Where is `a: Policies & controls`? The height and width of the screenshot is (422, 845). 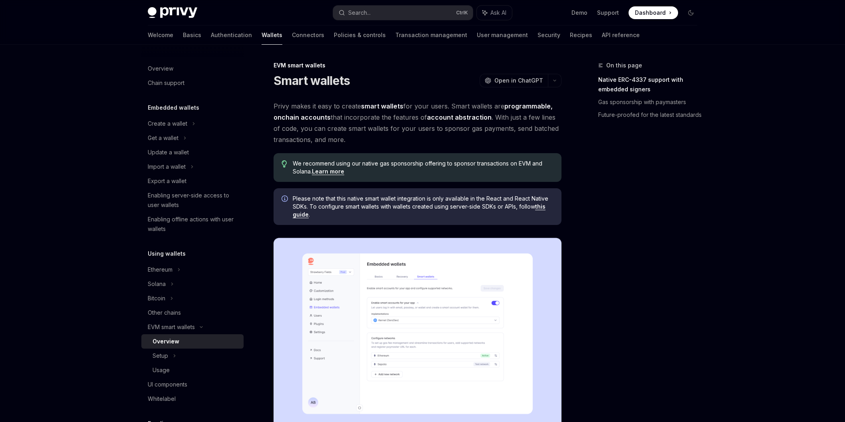
a: Policies & controls is located at coordinates (360, 35).